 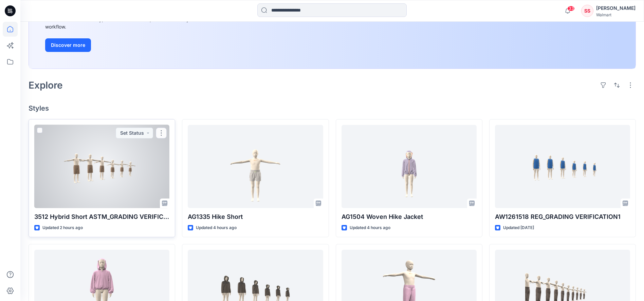 What do you see at coordinates (102, 166) in the screenshot?
I see `a: 3512 Hybrid Short ASTM_GRADING VERIFICATION` at bounding box center [102, 166].